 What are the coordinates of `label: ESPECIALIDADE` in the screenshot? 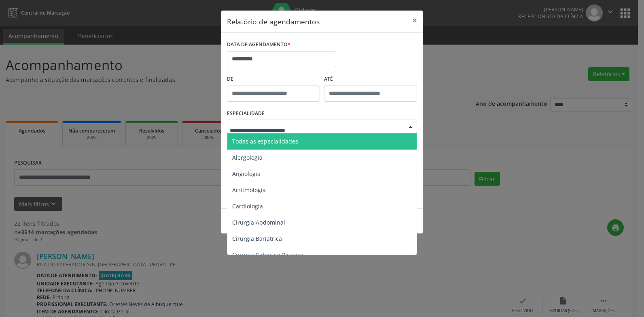 It's located at (246, 114).